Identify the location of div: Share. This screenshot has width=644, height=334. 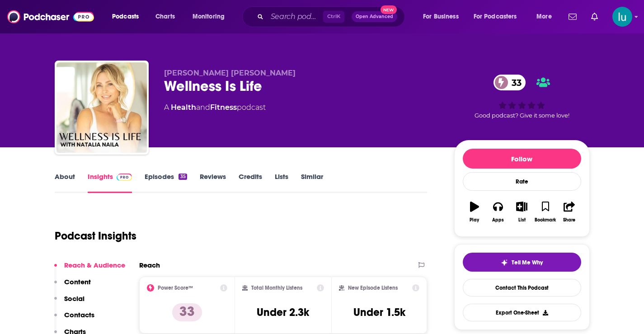
(569, 220).